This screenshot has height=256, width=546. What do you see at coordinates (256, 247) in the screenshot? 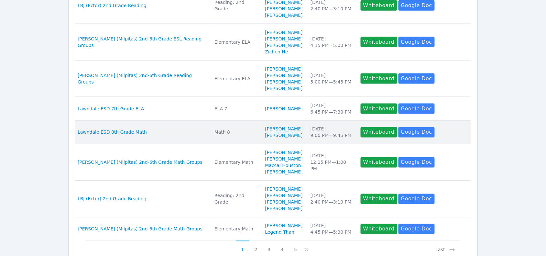
I see `button: 2` at bounding box center [256, 247].